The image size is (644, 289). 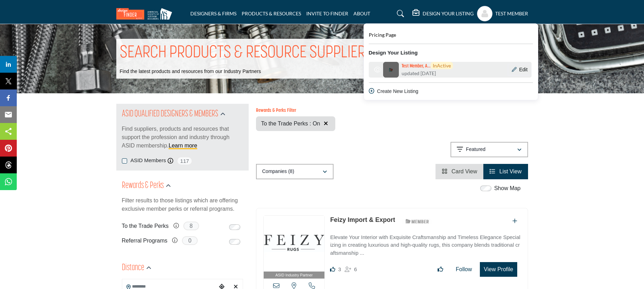 I want to click on span: InActive, so click(x=442, y=65).